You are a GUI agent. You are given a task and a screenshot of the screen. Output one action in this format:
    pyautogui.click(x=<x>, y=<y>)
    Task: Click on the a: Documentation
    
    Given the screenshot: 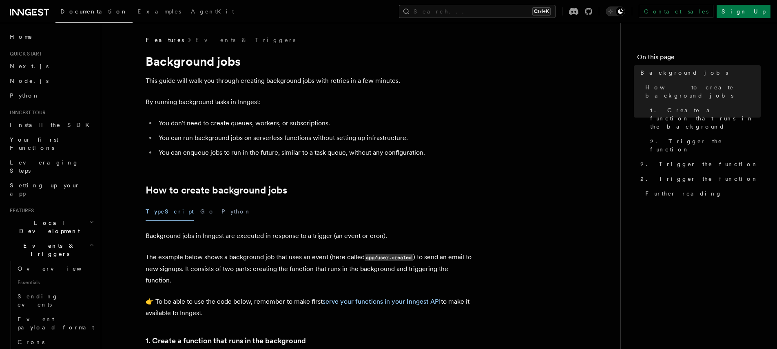 What is the action you would take?
    pyautogui.click(x=94, y=13)
    